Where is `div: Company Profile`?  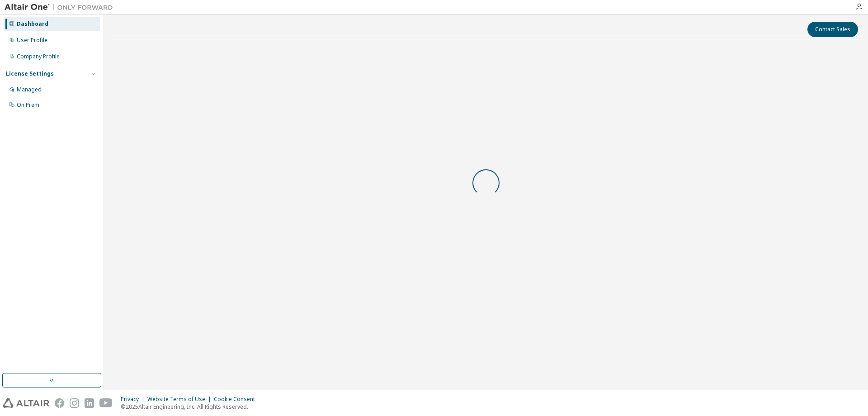 div: Company Profile is located at coordinates (38, 57).